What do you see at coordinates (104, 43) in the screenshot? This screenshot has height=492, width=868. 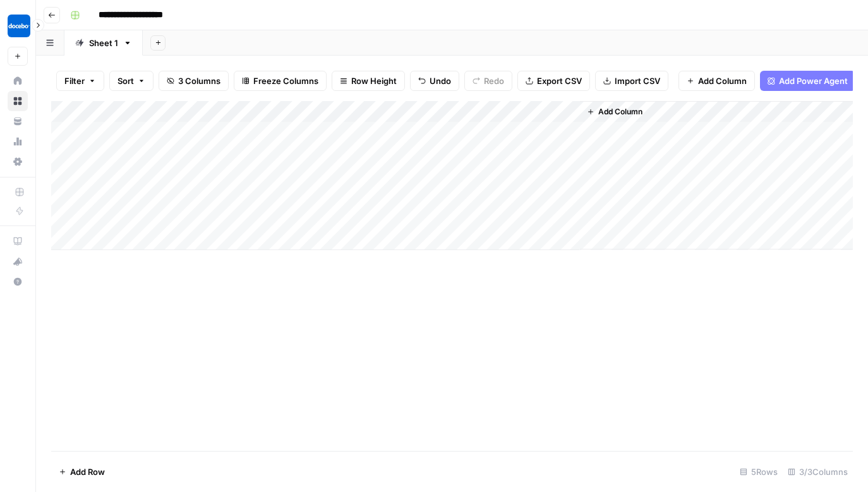 I see `a: Sheet 1` at bounding box center [104, 43].